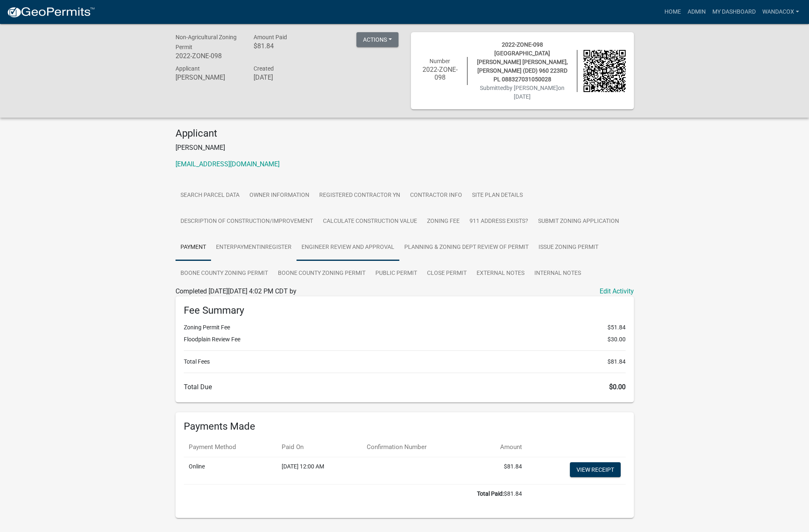 The width and height of the screenshot is (809, 532). What do you see at coordinates (404, 133) in the screenshot?
I see `h4: Applicant` at bounding box center [404, 133].